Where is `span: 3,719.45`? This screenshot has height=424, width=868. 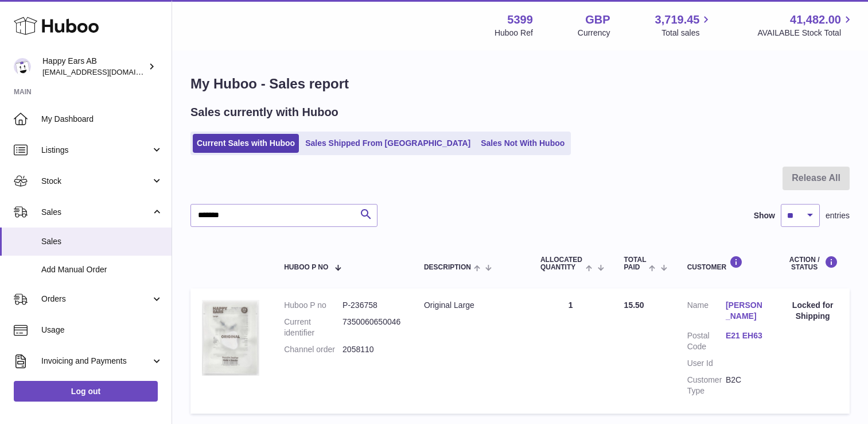 span: 3,719.45 is located at coordinates (678, 19).